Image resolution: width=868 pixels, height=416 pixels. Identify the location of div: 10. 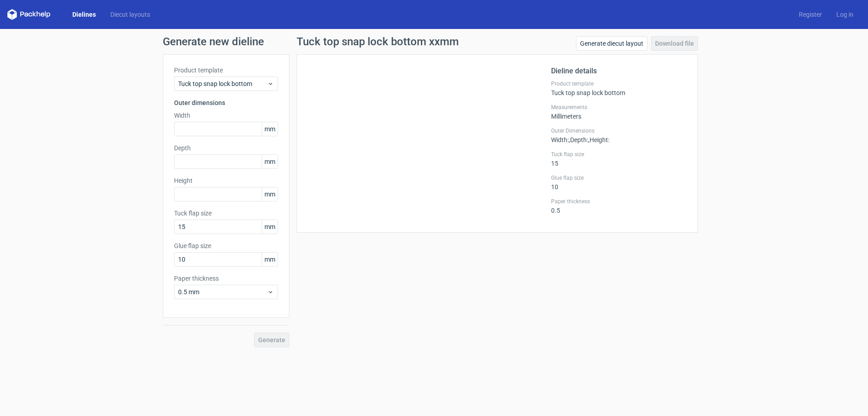
(619, 182).